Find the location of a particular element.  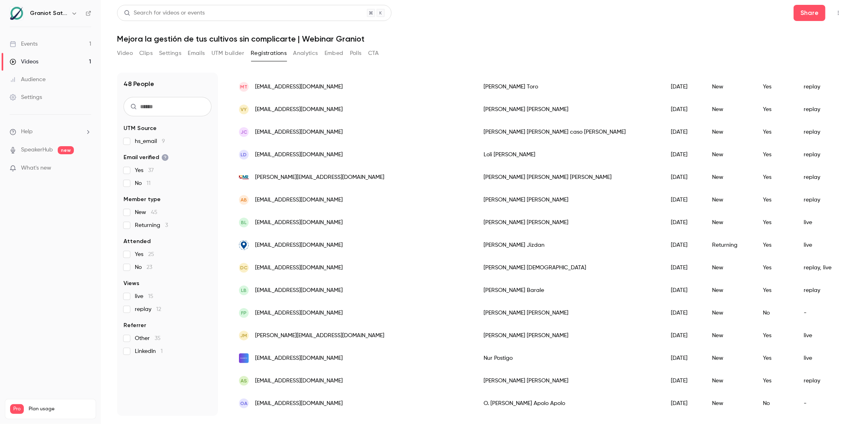

span: 11 is located at coordinates (149, 183).